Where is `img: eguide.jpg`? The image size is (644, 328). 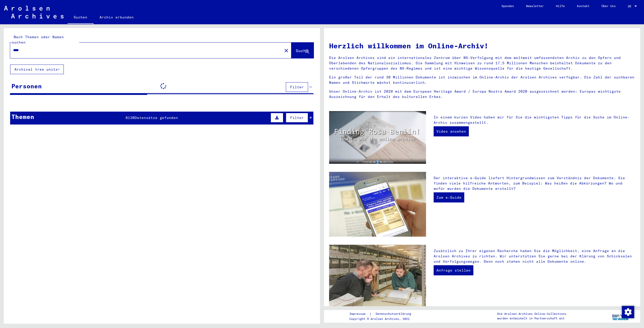
img: eguide.jpg is located at coordinates (378, 204).